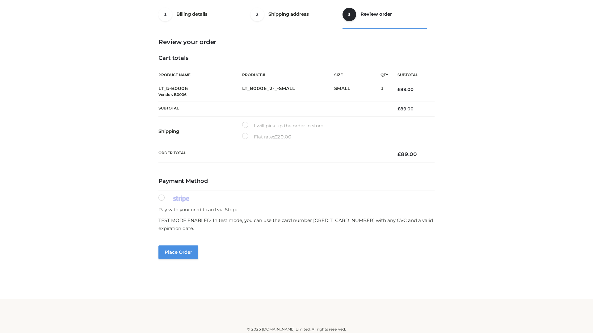  I want to click on th: Order Total, so click(273, 154).